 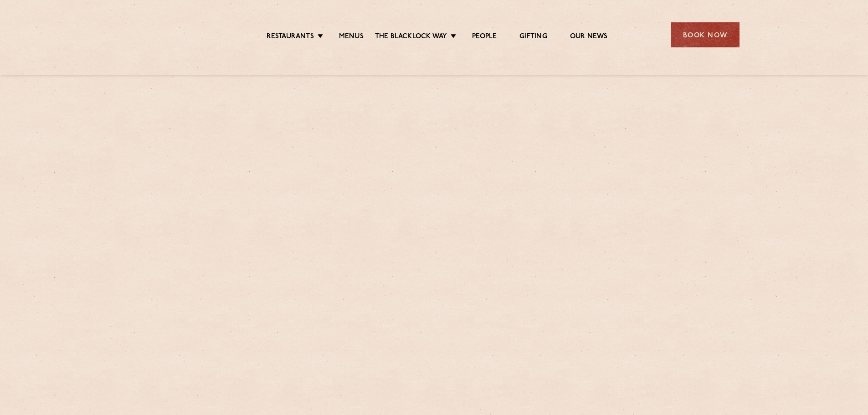 What do you see at coordinates (290, 38) in the screenshot?
I see `a: Restaurants` at bounding box center [290, 38].